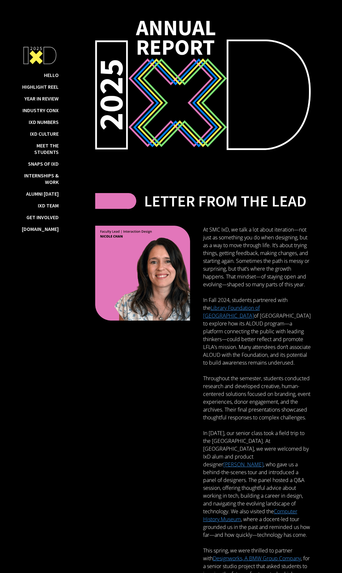 This screenshot has height=573, width=342. What do you see at coordinates (225, 201) in the screenshot?
I see `h2: LETTER FROM THE LEAD` at bounding box center [225, 201].